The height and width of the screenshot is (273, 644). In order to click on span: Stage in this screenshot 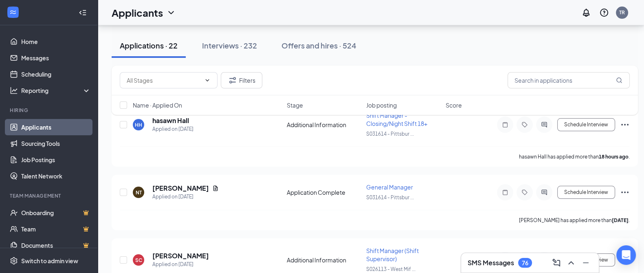, I will do `click(295, 105)`.